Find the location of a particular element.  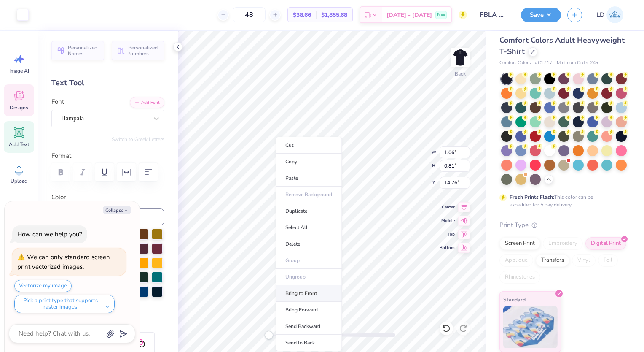

li: Bring to Front is located at coordinates (308, 293).